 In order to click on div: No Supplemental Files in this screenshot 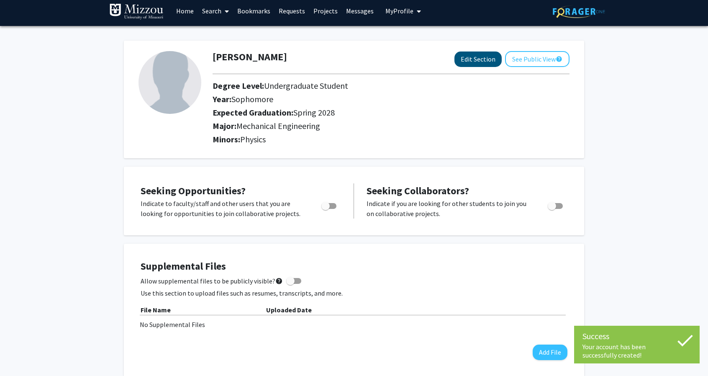, I will do `click(354, 324)`.